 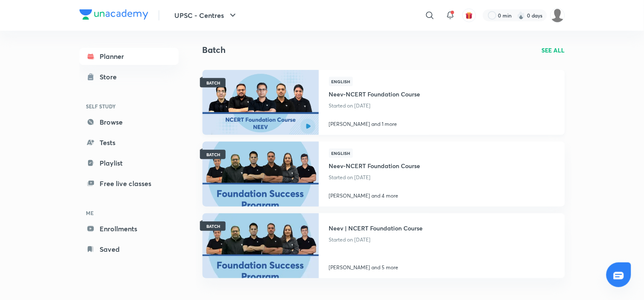 I want to click on a: Playlist, so click(x=129, y=163).